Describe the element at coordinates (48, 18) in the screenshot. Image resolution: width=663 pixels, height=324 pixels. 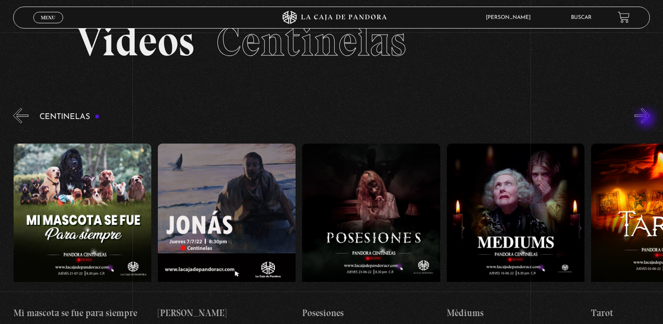
I see `span: Menu` at that location.